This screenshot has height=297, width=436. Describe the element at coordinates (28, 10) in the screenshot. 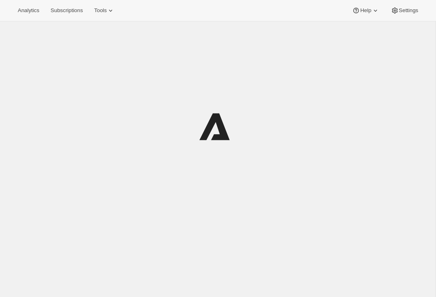

I see `button: Analytics` at that location.